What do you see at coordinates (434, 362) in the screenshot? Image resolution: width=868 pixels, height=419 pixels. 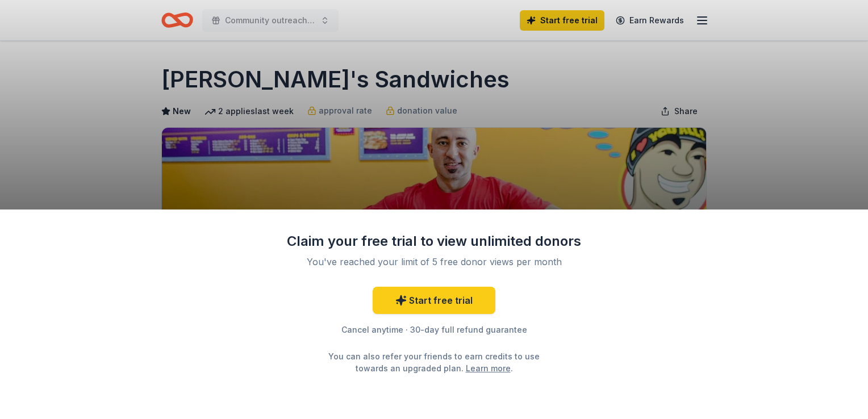 I see `div: You can also refer your friends to earn credits to use towards an upgraded plan. .` at bounding box center [434, 362].